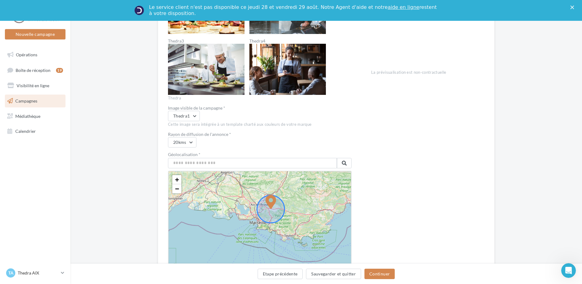  Describe the element at coordinates (35, 86) in the screenshot. I see `a: Visibilité en ligne` at that location.